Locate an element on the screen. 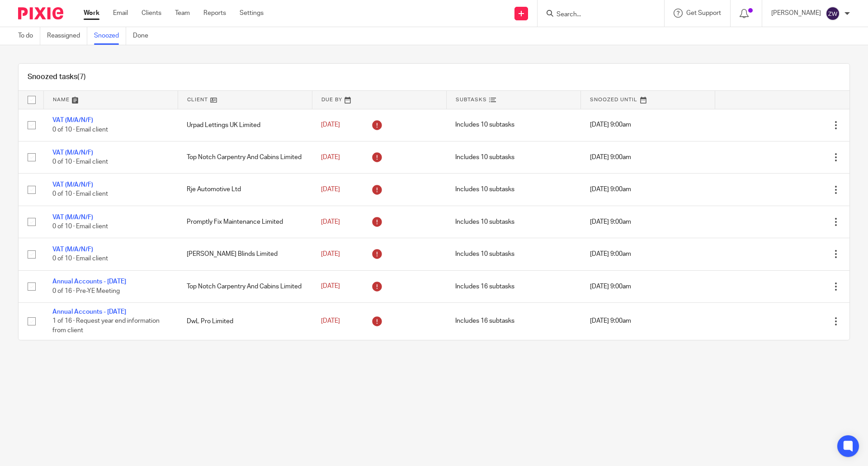 Image resolution: width=868 pixels, height=466 pixels. span: Subtasks is located at coordinates (471, 99).